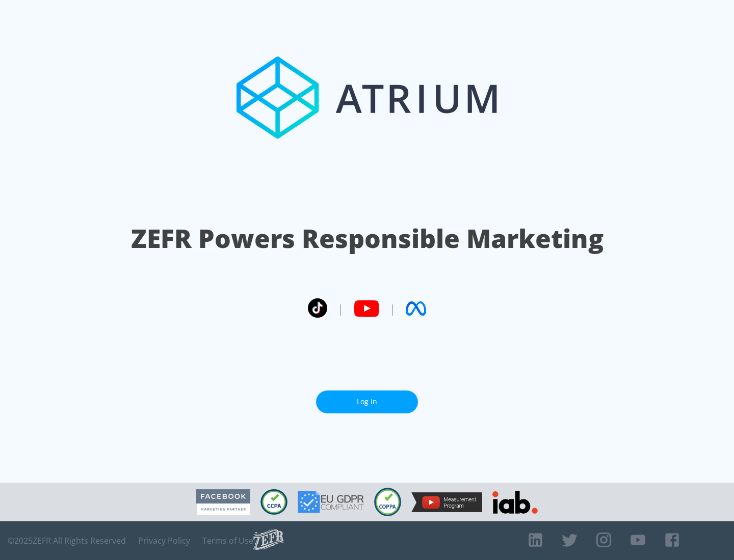  I want to click on a: Log In, so click(367, 401).